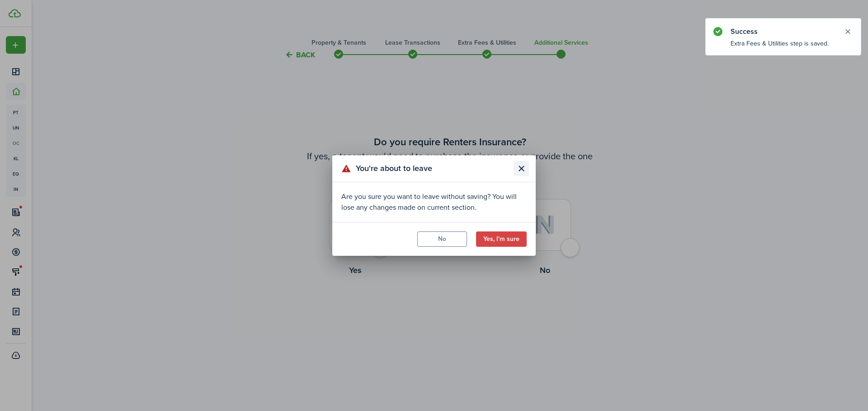 The image size is (868, 411). I want to click on button: Close notify, so click(847, 31).